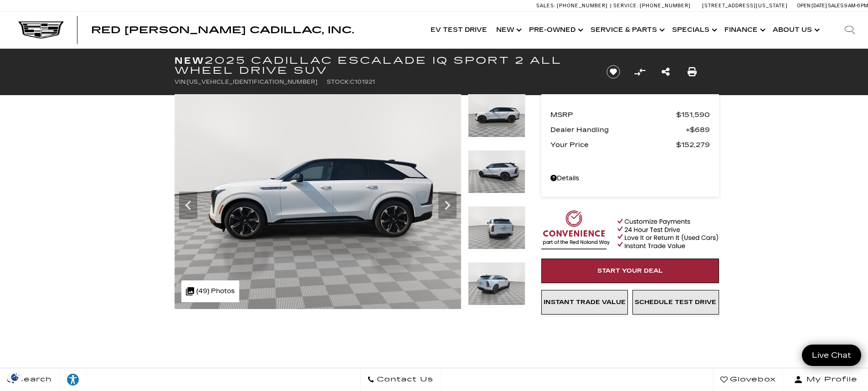 Image resolution: width=868 pixels, height=391 pixels. Describe the element at coordinates (210, 291) in the screenshot. I see `div: (49) Photos` at that location.